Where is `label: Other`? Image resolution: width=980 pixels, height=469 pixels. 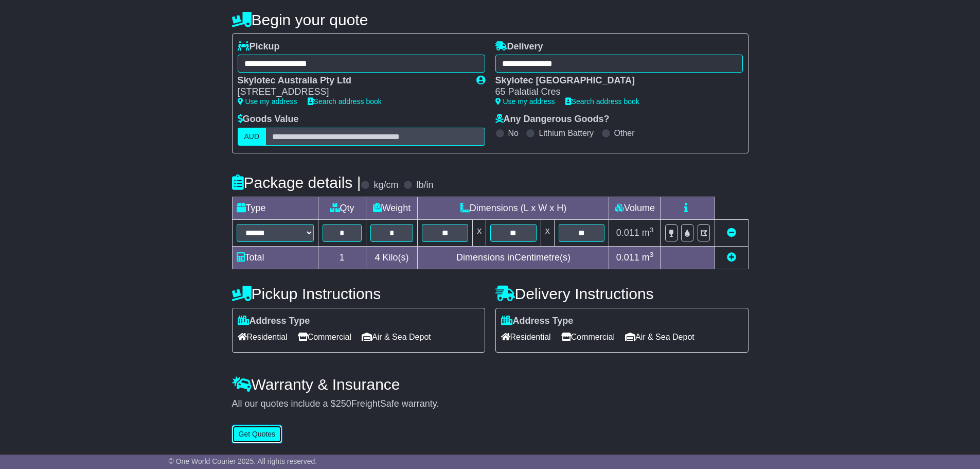
label: Other is located at coordinates (625, 133).